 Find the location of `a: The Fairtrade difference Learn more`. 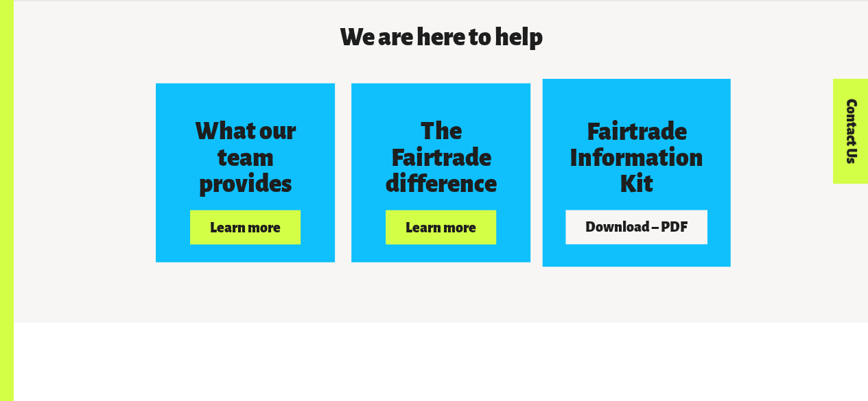

a: The Fairtrade difference Learn more is located at coordinates (441, 173).